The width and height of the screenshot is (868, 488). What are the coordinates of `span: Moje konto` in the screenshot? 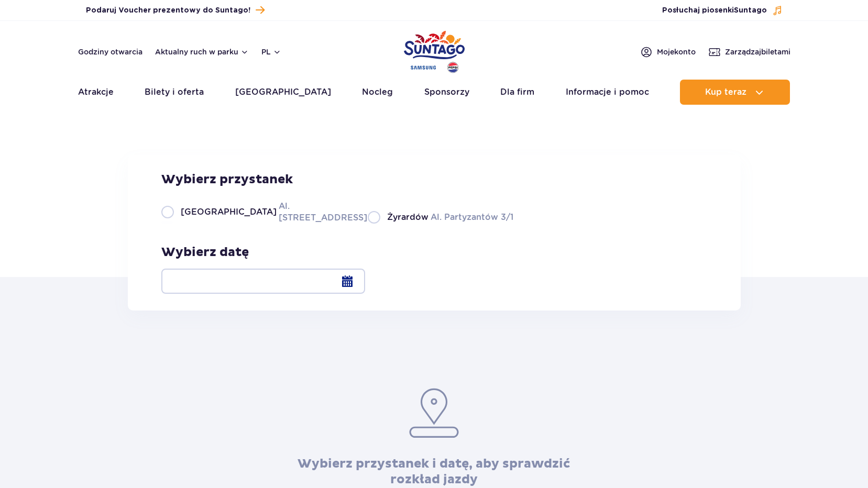 It's located at (676, 52).